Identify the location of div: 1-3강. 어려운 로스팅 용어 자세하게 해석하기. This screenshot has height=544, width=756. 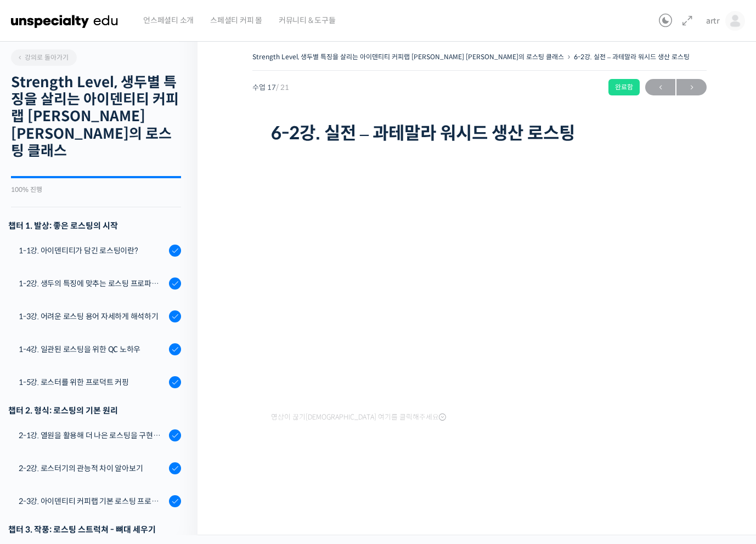
(92, 316).